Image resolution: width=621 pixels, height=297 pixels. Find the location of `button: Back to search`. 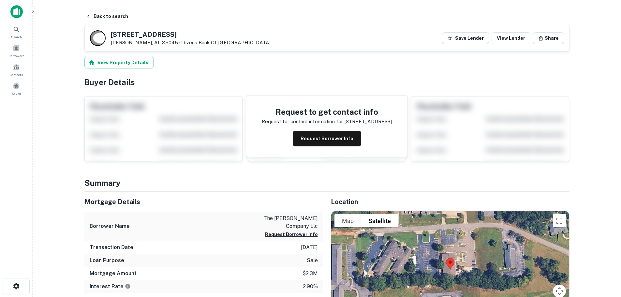

button: Back to search is located at coordinates (107, 16).